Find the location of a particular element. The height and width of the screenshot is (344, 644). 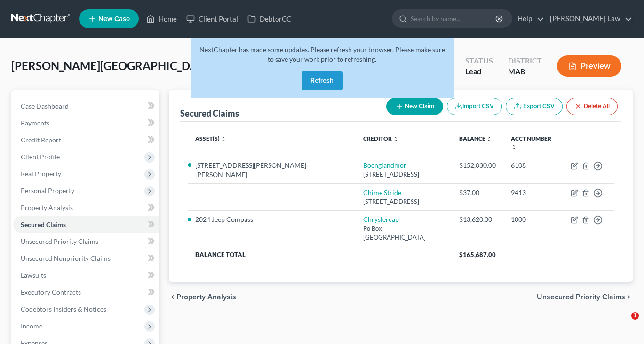

i: chevron_left is located at coordinates (172, 297).